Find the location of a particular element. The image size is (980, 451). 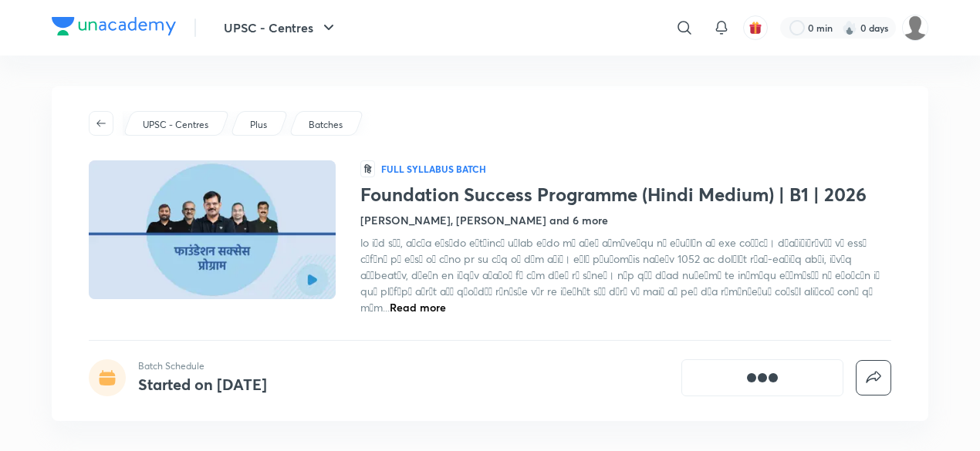

a: Company Logo is located at coordinates (114, 28).